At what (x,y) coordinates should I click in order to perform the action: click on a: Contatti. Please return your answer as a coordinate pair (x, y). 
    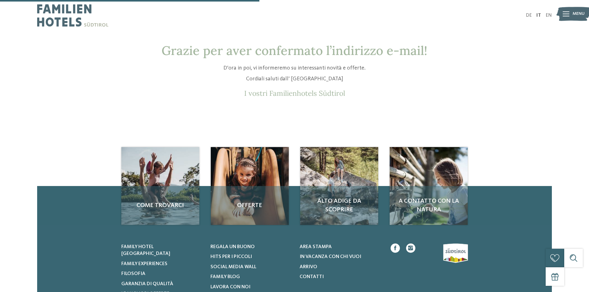
    Looking at the image, I should click on (340, 277).